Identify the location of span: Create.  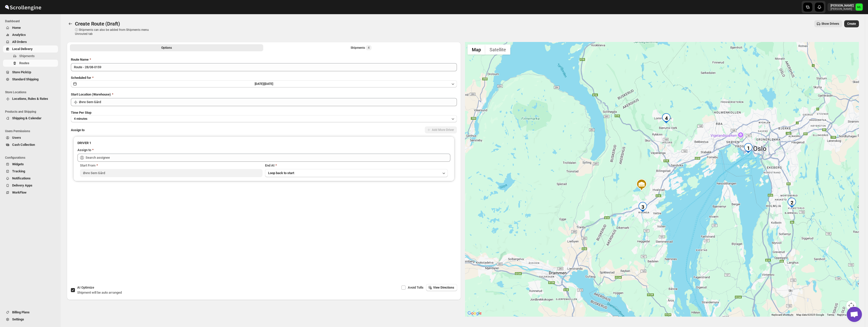
(852, 23).